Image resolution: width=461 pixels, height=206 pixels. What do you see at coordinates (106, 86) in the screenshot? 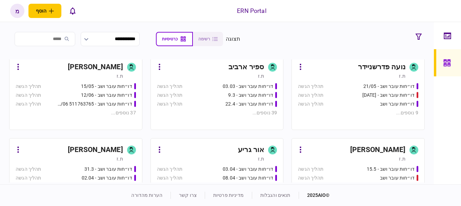
I see `div: דו״חות עובר ושב - 15/05` at bounding box center [106, 86].